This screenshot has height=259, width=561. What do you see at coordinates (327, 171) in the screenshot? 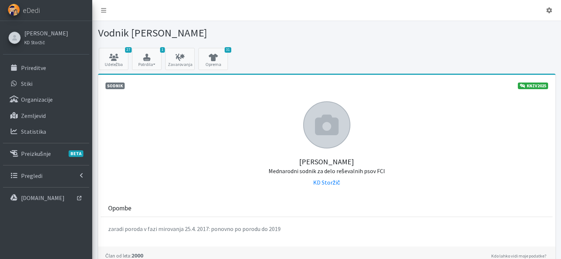
I see `small: Mednarodni sodnik za delo reševalnih psov FCI` at bounding box center [327, 171].